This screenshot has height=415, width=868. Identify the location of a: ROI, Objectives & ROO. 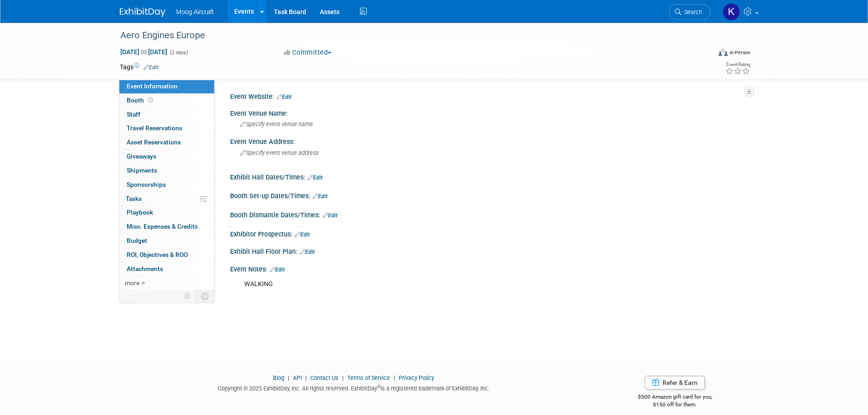
(167, 255).